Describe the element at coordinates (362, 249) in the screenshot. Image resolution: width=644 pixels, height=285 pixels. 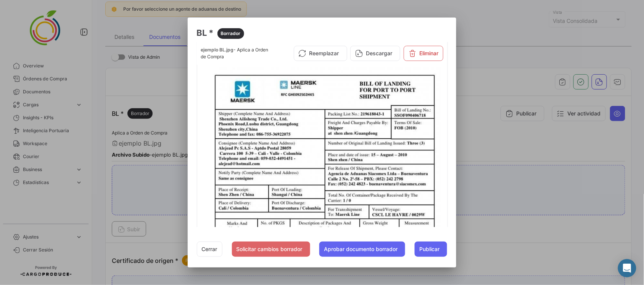
I see `button: Aprobar documento borrador` at that location.